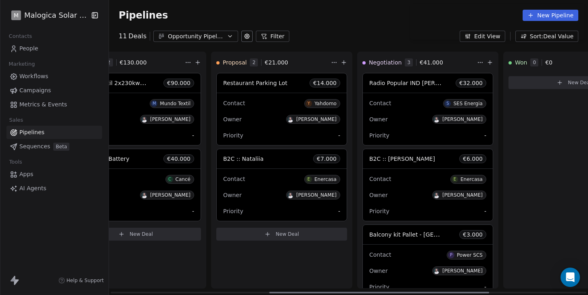 The height and width of the screenshot is (295, 588). I want to click on div: C, so click(170, 180).